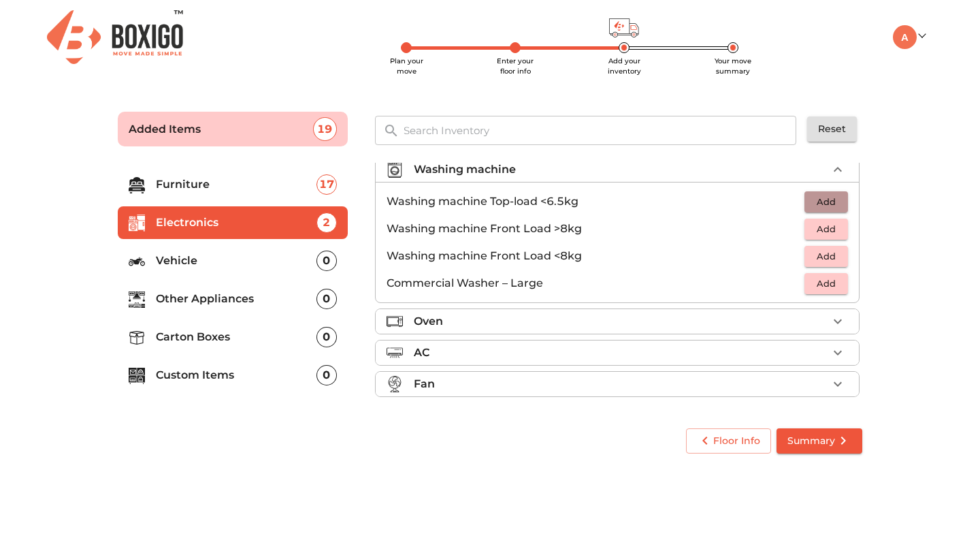  I want to click on img: washing_machine, so click(395, 169).